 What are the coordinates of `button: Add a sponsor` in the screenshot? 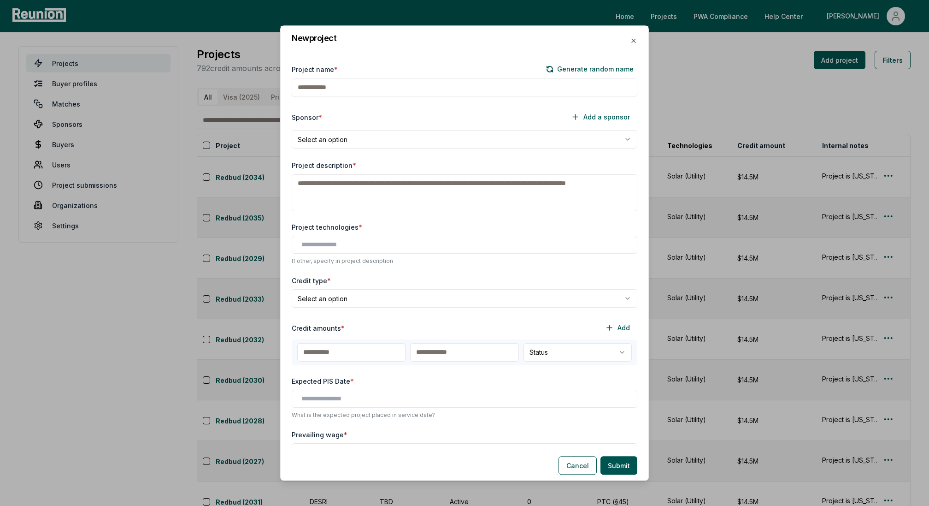 It's located at (601, 117).